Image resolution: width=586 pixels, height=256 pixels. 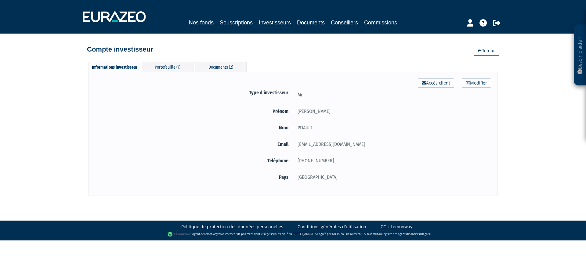 I want to click on h4: Compte investisseur, so click(x=120, y=49).